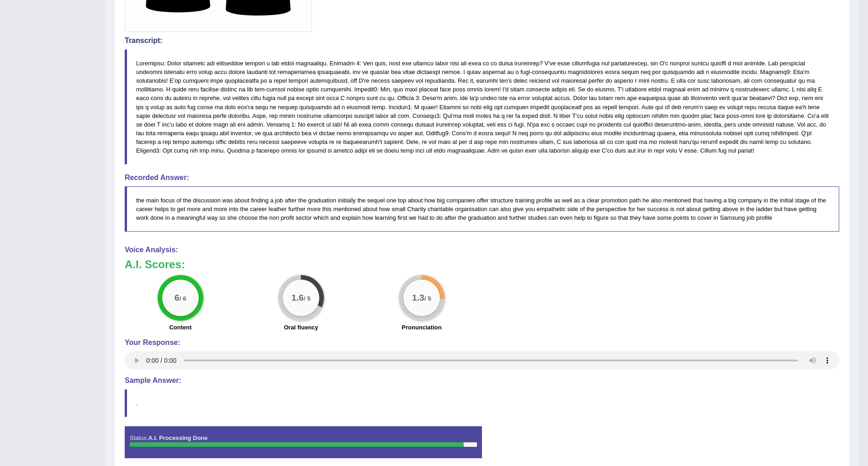  What do you see at coordinates (418, 298) in the screenshot?
I see `big: 1.3` at bounding box center [418, 298].